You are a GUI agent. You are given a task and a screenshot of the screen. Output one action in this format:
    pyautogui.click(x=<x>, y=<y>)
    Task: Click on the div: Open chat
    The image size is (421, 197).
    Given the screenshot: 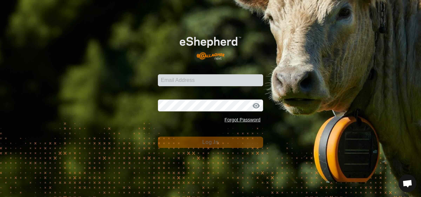 What is the action you would take?
    pyautogui.click(x=407, y=183)
    